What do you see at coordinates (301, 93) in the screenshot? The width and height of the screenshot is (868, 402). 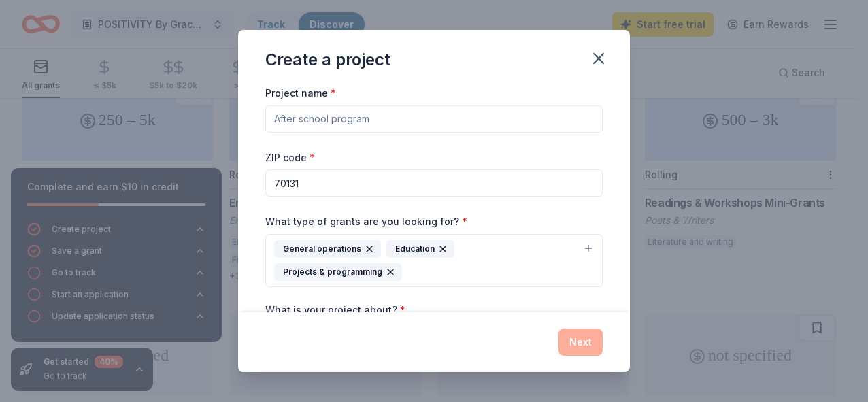 I see `label: Project name` at bounding box center [301, 93].